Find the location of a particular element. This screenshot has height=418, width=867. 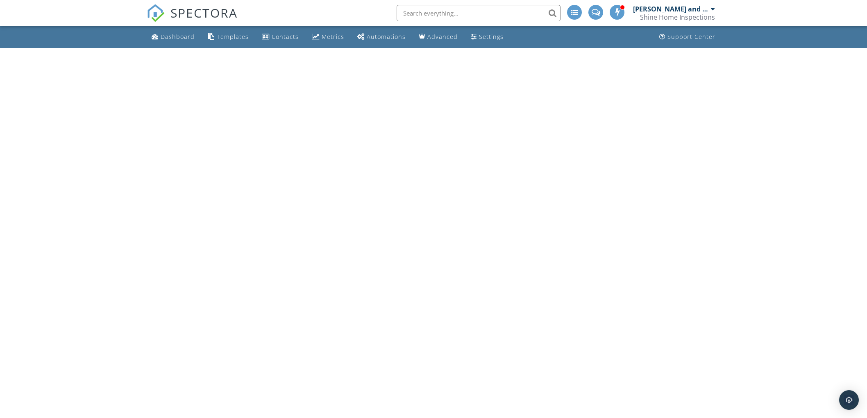

div: Open Intercom Messenger is located at coordinates (849, 400).